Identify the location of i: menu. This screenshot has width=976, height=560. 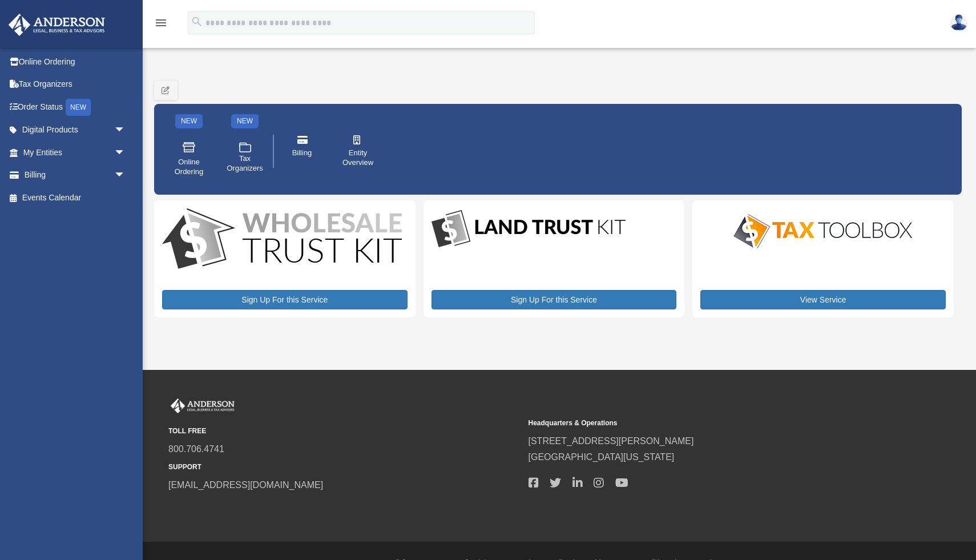
(161, 23).